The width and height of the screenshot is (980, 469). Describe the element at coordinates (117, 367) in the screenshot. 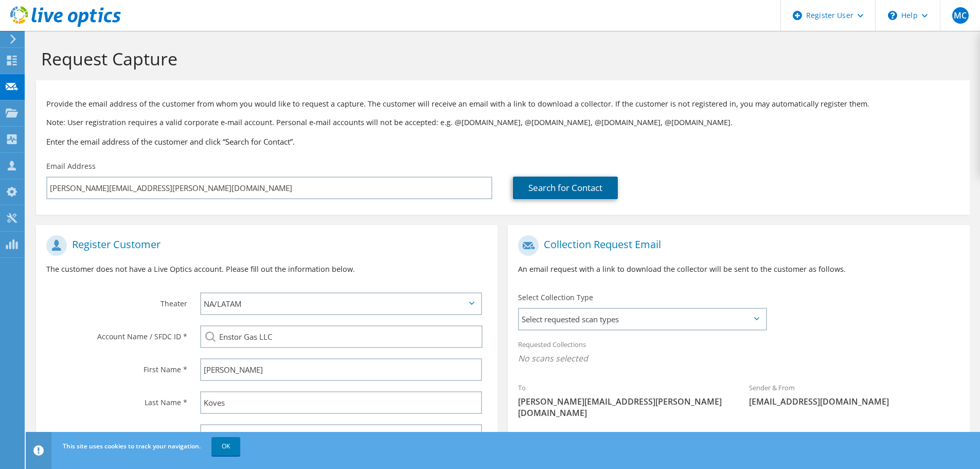

I see `label: First Name *` at that location.